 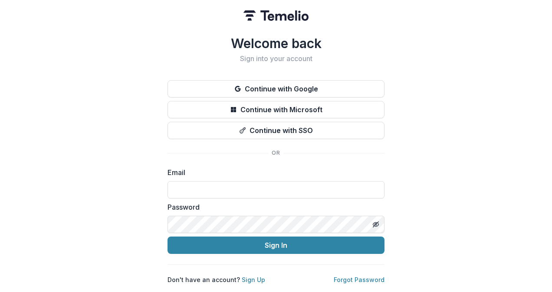 I want to click on h2: Sign into your account, so click(x=276, y=59).